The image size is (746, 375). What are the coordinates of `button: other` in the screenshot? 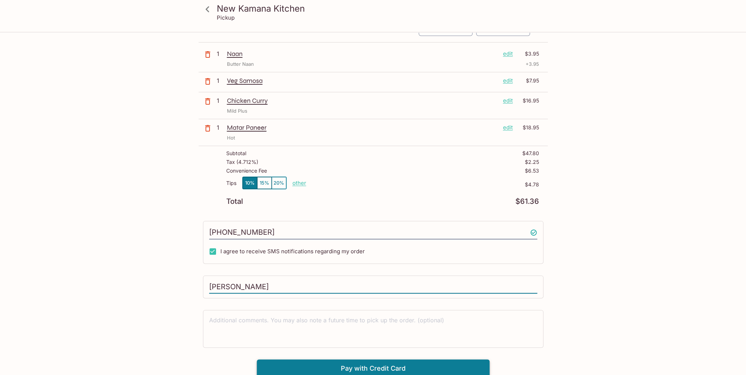 It's located at (299, 183).